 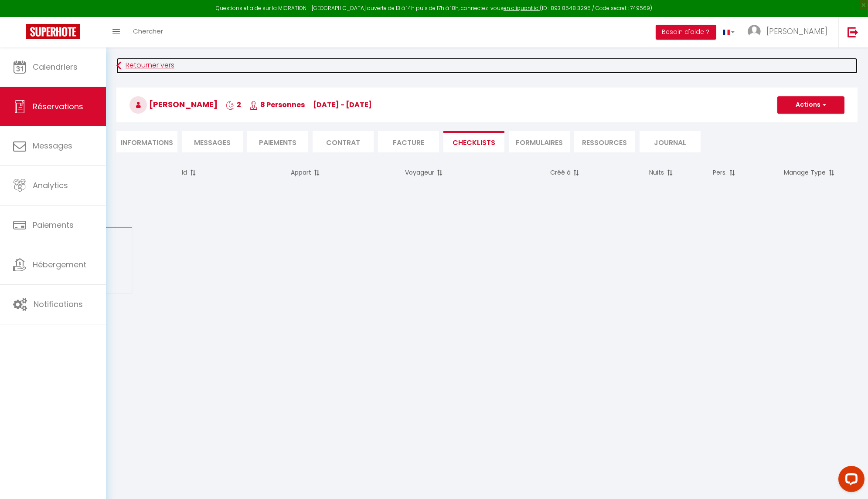 I want to click on th: Manage Type, so click(x=809, y=173).